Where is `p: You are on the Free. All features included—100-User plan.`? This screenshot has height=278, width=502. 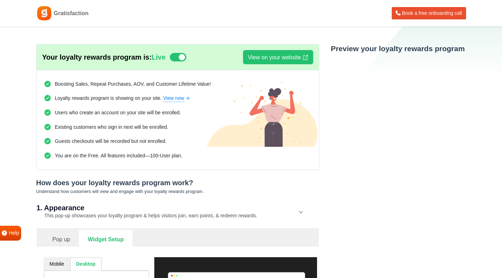 p: You are on the Free. All features included—100-User plan. is located at coordinates (118, 155).